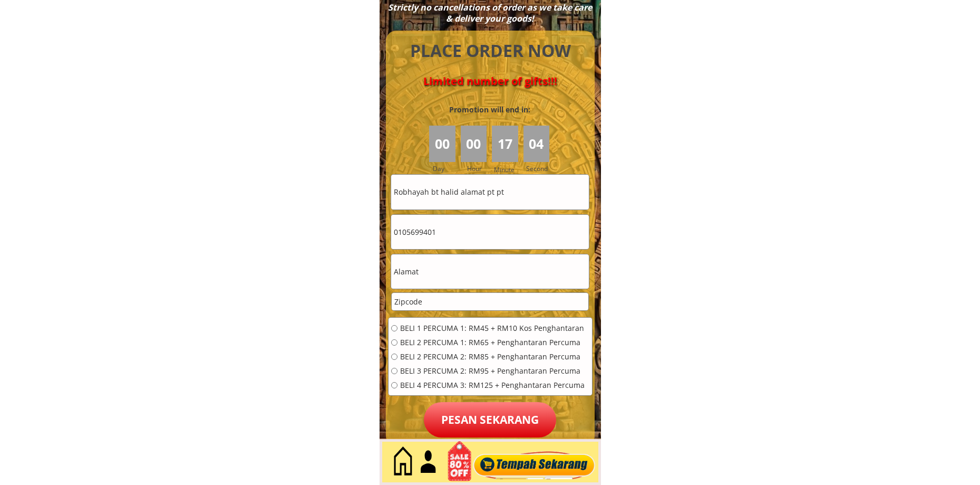 The image size is (980, 485). What do you see at coordinates (493, 357) in the screenshot?
I see `span: BELI 2 PERCUMA 2: RM85 + Penghantaran Percuma` at bounding box center [493, 357].